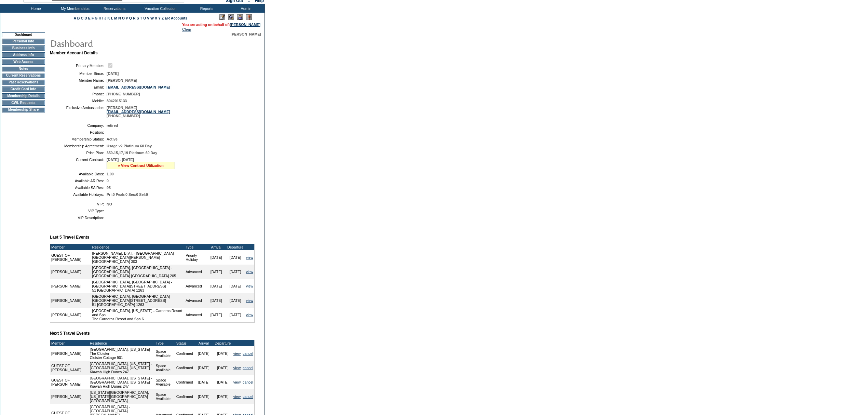 This screenshot has width=868, height=415. Describe the element at coordinates (240, 17) in the screenshot. I see `img: Impersonate` at that location.